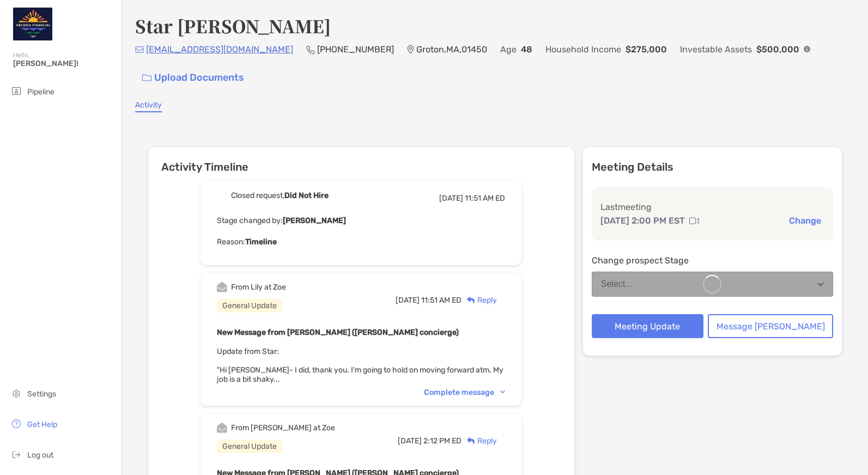  What do you see at coordinates (41, 91) in the screenshot?
I see `span: Pipeline` at bounding box center [41, 91].